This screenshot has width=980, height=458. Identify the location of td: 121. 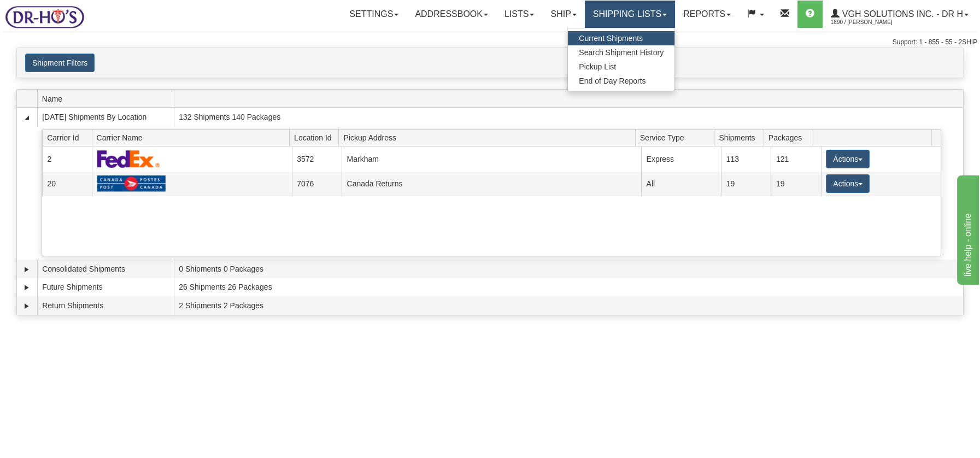
(795, 158).